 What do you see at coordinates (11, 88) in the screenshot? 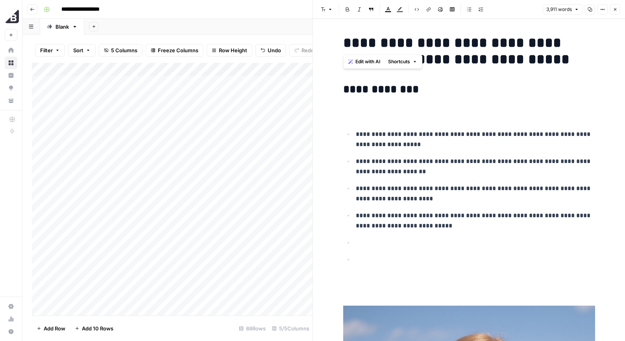
I see `a: Opportunities` at bounding box center [11, 88].